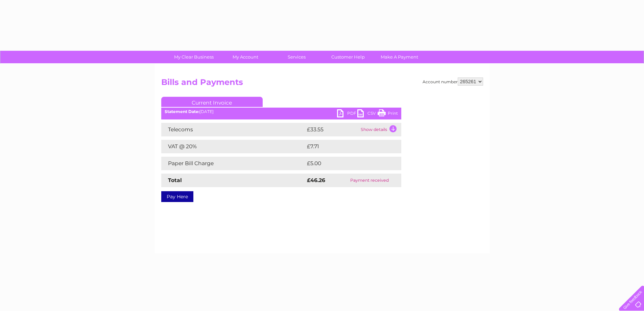 The height and width of the screenshot is (311, 644). Describe the element at coordinates (177, 197) in the screenshot. I see `a: Pay Here` at that location.